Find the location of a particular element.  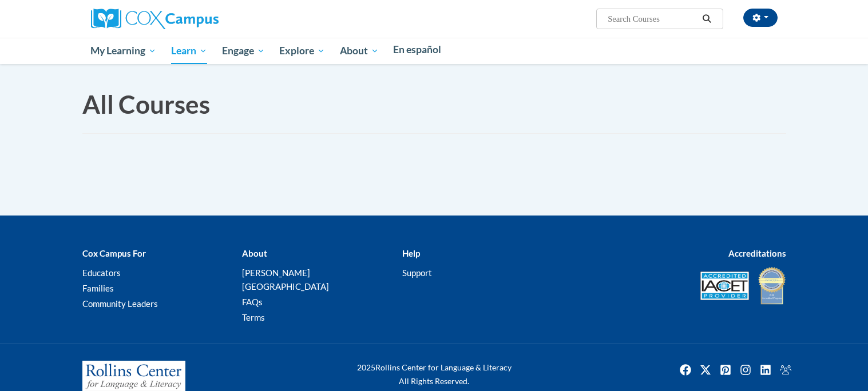

button: Account Settings is located at coordinates (761, 18).